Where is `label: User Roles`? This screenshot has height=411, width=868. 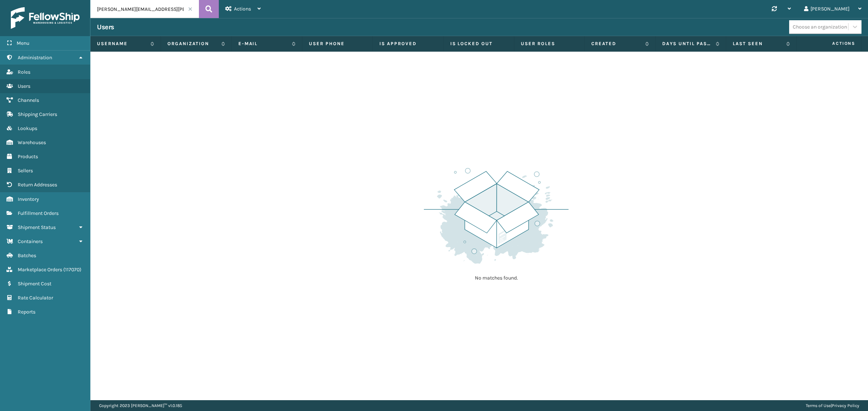 label: User Roles is located at coordinates (549, 44).